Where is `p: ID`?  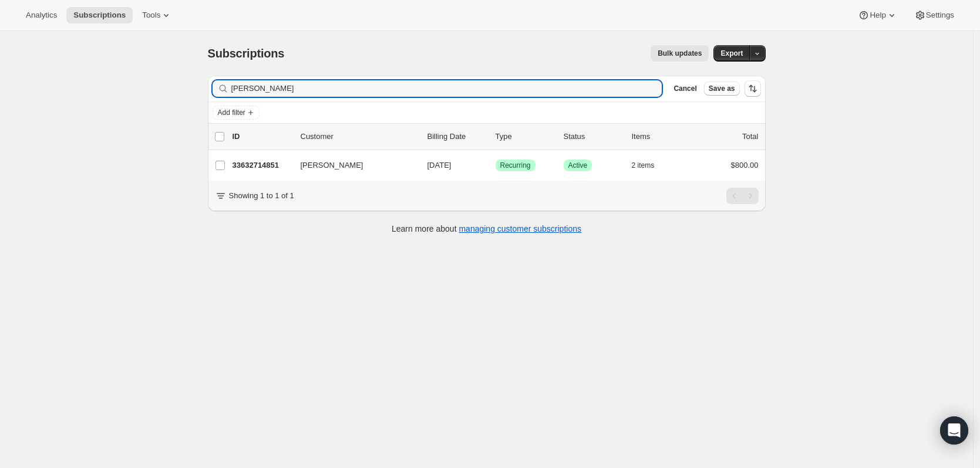 p: ID is located at coordinates (262, 137).